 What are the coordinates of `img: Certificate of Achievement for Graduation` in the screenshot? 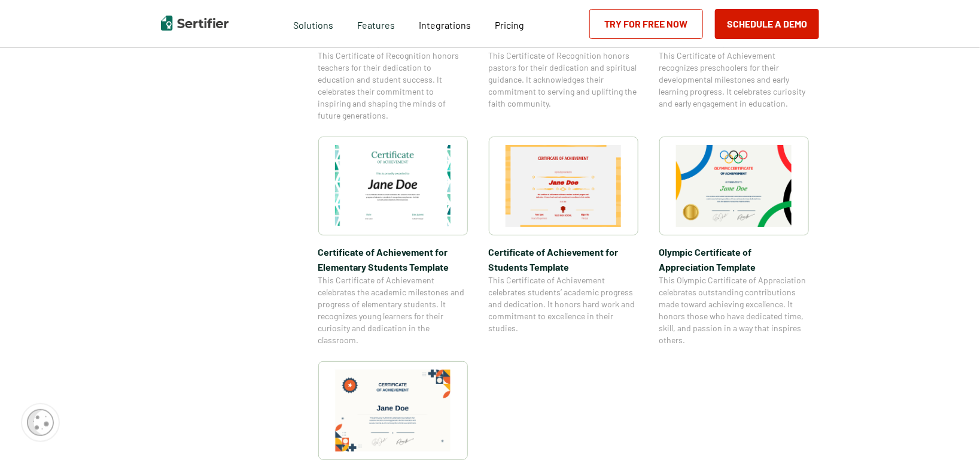 It's located at (393, 410).